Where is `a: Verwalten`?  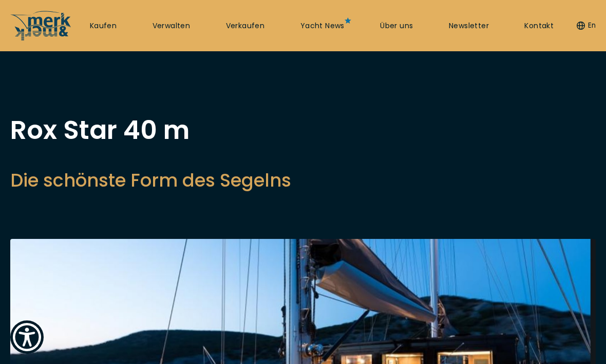
a: Verwalten is located at coordinates (171, 27).